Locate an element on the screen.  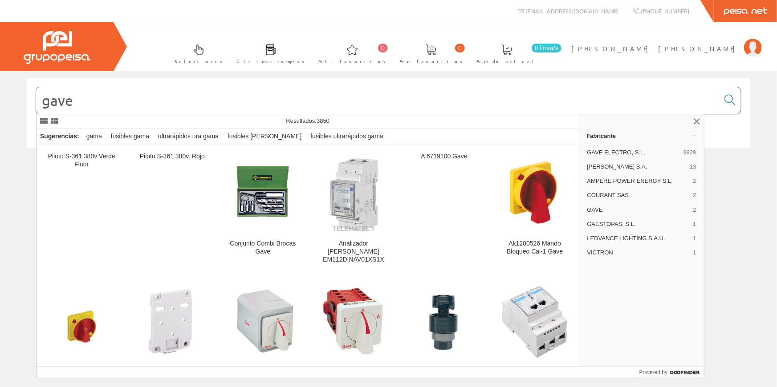
span: Últimas compras is located at coordinates (270, 61).